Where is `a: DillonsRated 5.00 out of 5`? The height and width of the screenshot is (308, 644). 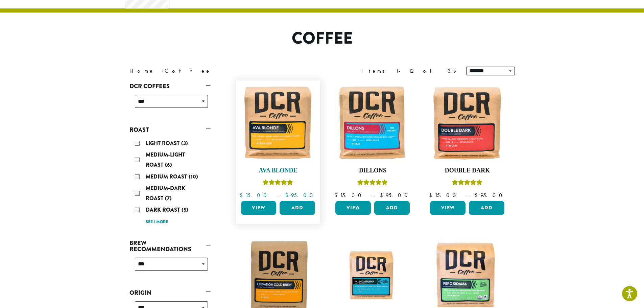
a: DillonsRated 5.00 out of 5 is located at coordinates (372, 141).